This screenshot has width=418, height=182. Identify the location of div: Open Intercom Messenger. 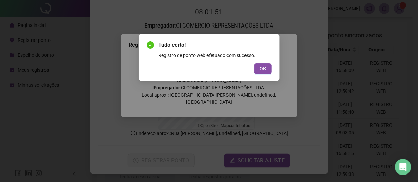
(403, 167).